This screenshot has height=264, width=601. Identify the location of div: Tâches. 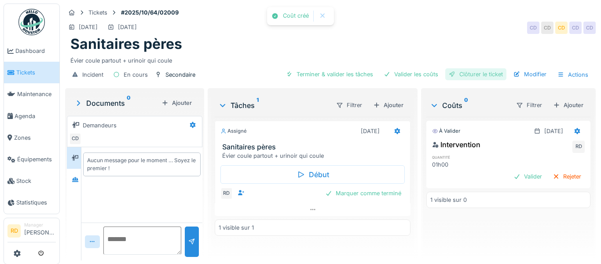
(274, 105).